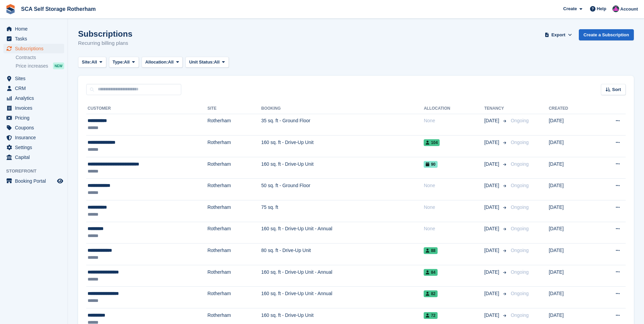  Describe the element at coordinates (431, 294) in the screenshot. I see `span: 82` at that location.